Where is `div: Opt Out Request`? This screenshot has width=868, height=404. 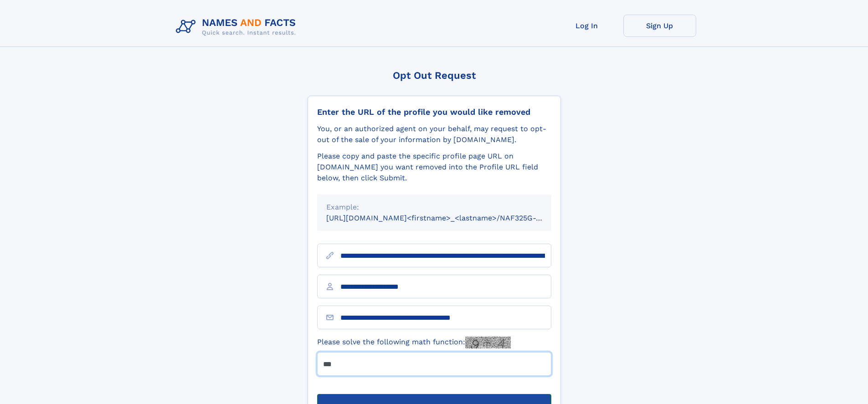 div: Opt Out Request is located at coordinates (434, 75).